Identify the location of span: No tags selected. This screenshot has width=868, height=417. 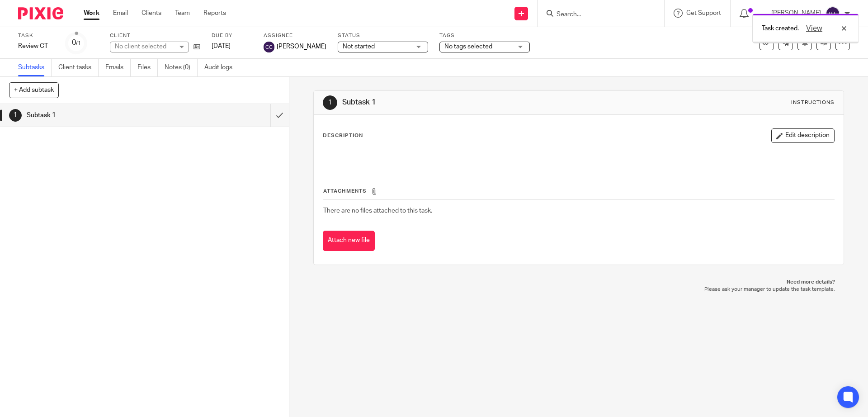
(469, 46).